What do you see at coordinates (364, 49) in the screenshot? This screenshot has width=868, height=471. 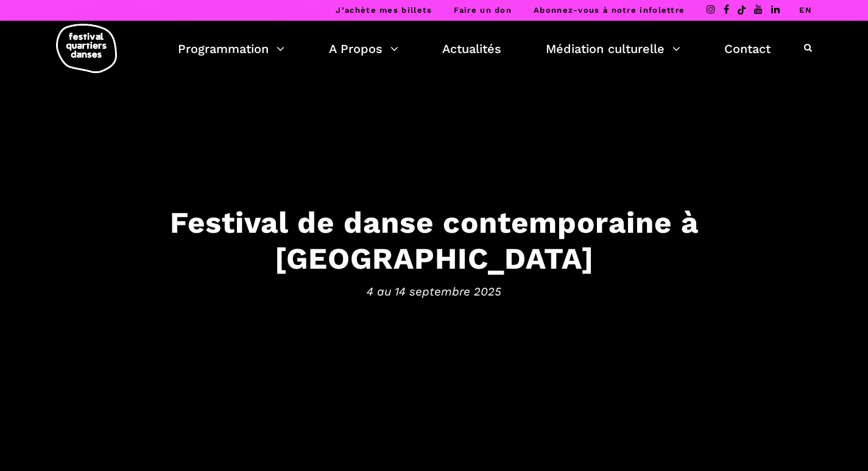 I see `a: A Propos` at bounding box center [364, 49].